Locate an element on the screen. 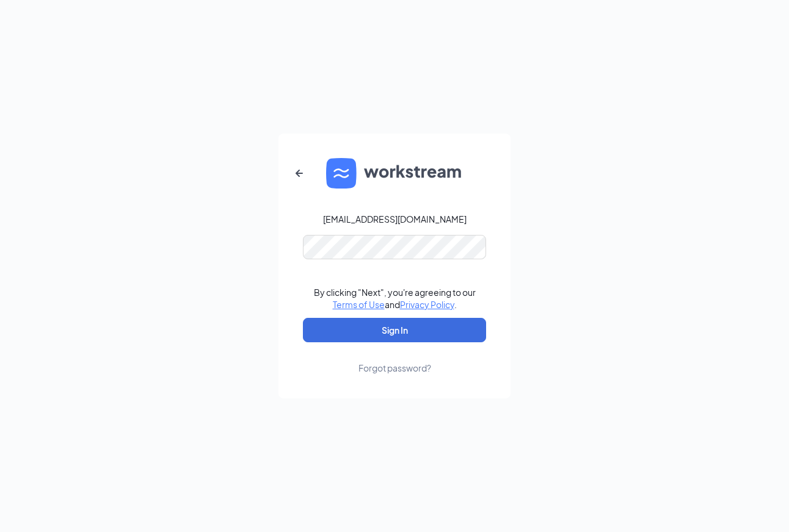 The width and height of the screenshot is (789, 532). button: ArrowLeftNew is located at coordinates (299, 173).